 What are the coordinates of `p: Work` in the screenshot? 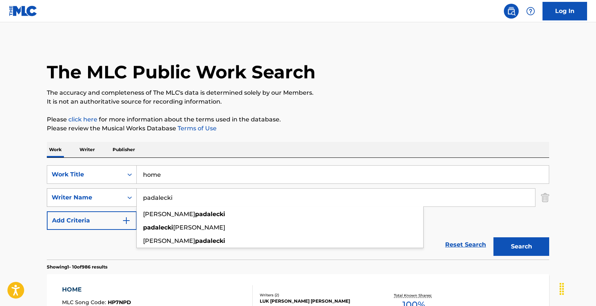 It's located at (55, 150).